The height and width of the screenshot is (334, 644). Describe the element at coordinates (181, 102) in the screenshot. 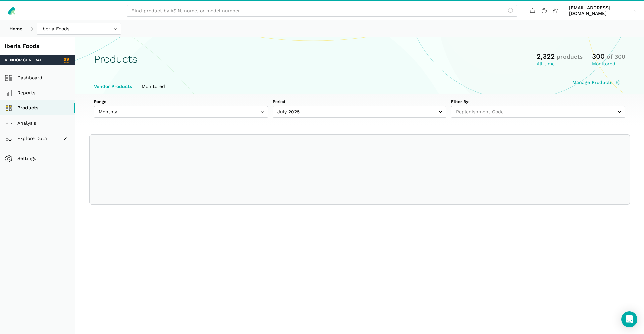

I see `label: Range` at that location.